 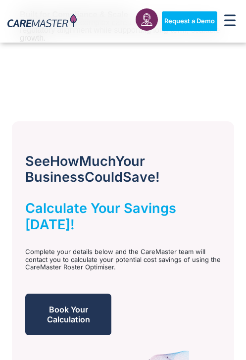 I want to click on a: Book Your Calculation, so click(x=68, y=314).